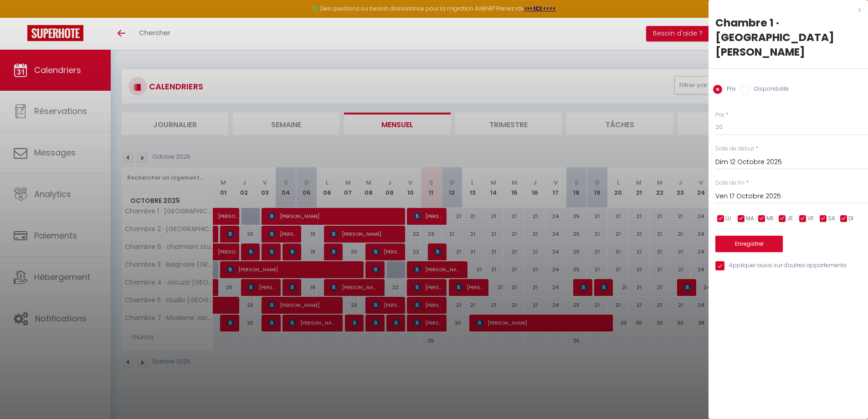 The width and height of the screenshot is (868, 419). Describe the element at coordinates (749, 244) in the screenshot. I see `button: Enregistrer` at that location.